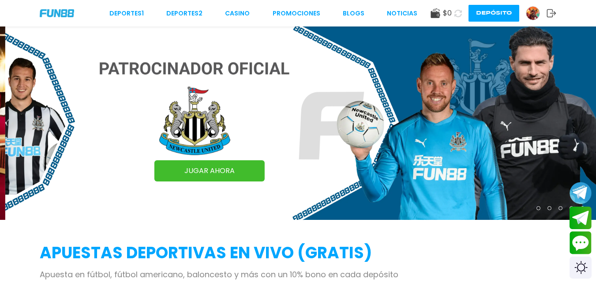  I want to click on a: Promociones, so click(297, 13).